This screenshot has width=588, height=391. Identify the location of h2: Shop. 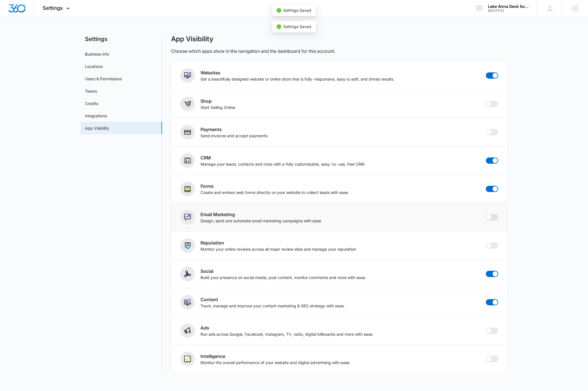
(218, 101).